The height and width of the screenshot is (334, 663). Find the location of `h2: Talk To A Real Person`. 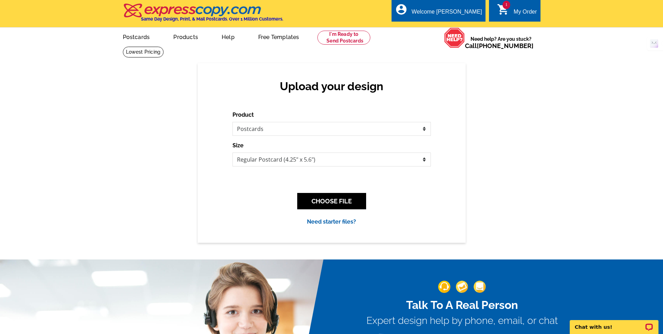

h2: Talk To A Real Person is located at coordinates (462, 305).